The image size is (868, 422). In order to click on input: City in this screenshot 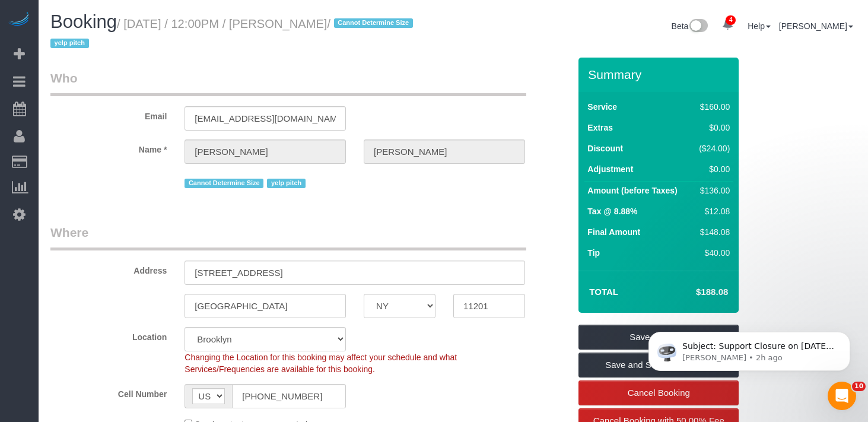, I will do `click(265, 305)`.